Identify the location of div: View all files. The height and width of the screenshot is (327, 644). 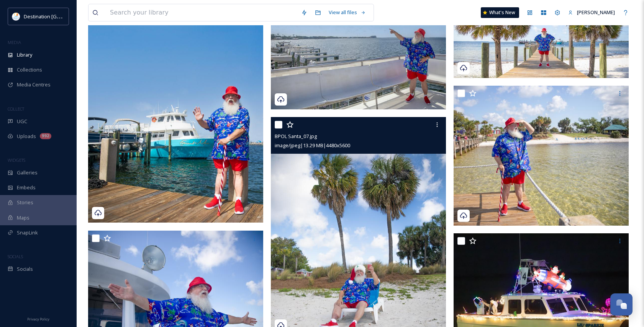
(347, 12).